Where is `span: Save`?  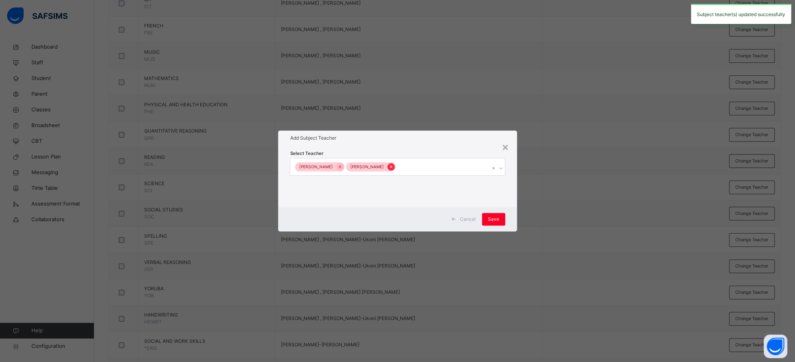 span: Save is located at coordinates (493, 220).